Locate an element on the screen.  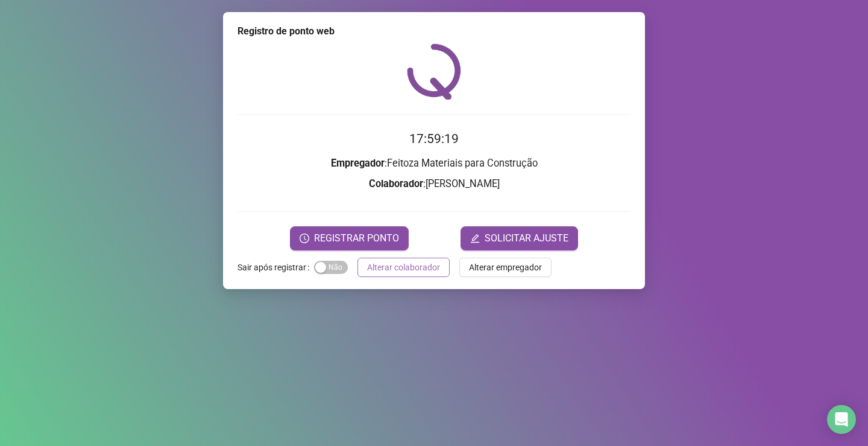
label: Sair após registrar is located at coordinates (275, 267).